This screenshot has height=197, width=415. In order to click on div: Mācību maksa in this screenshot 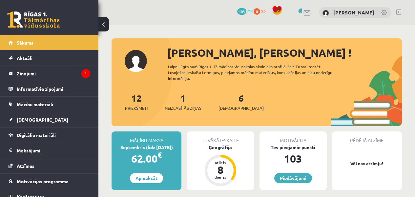, I will do `click(146, 138)`.